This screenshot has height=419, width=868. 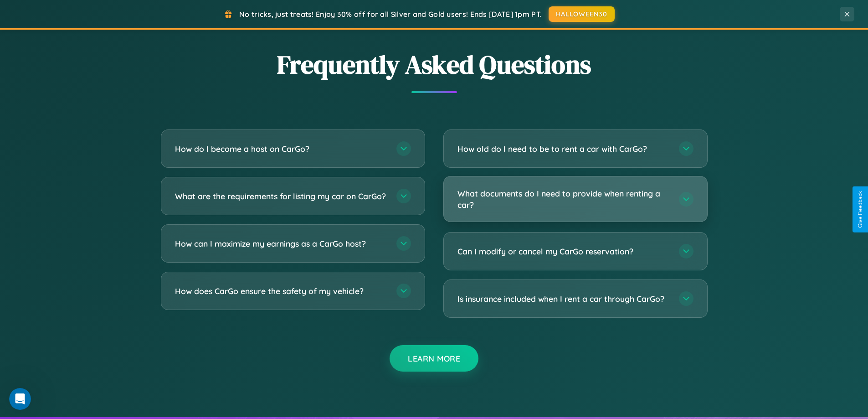 What do you see at coordinates (434, 359) in the screenshot?
I see `button: Learn More` at bounding box center [434, 359].